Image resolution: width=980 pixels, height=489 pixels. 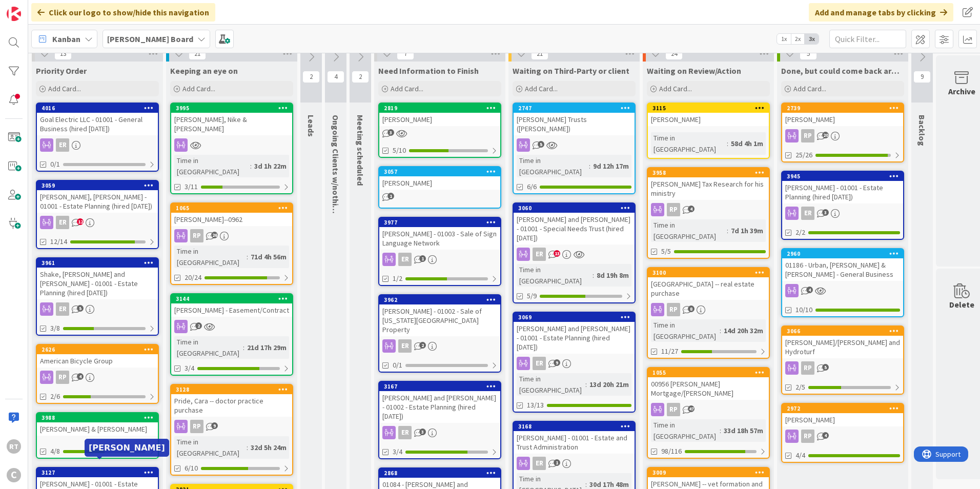 I want to click on div: 1065, so click(x=233, y=208).